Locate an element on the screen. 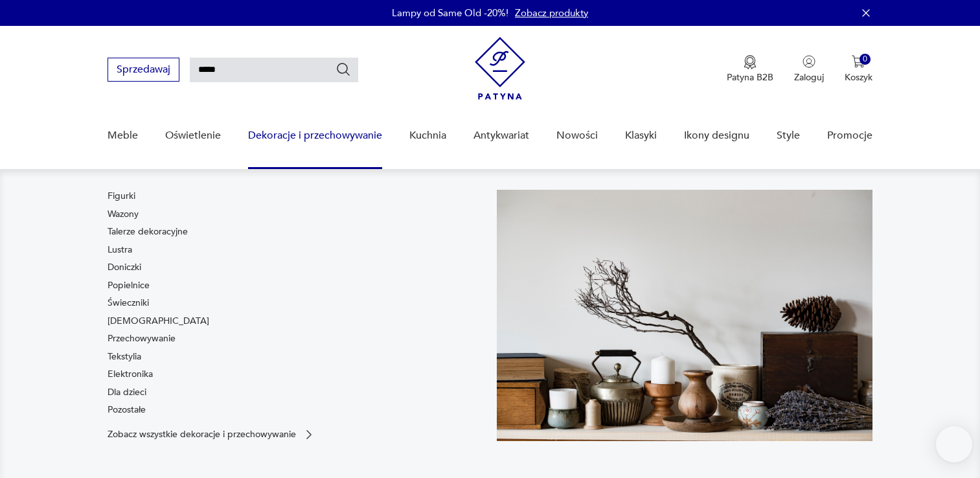 This screenshot has width=980, height=478. img: Ikona medalu is located at coordinates (750, 62).